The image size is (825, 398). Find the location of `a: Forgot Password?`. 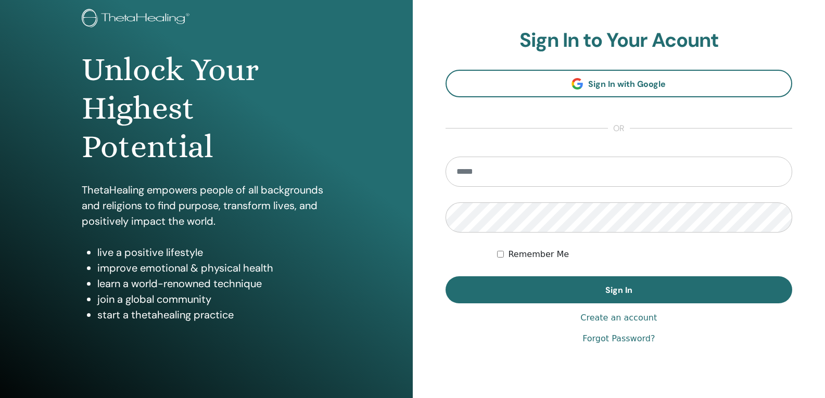

a: Forgot Password? is located at coordinates (619, 339).